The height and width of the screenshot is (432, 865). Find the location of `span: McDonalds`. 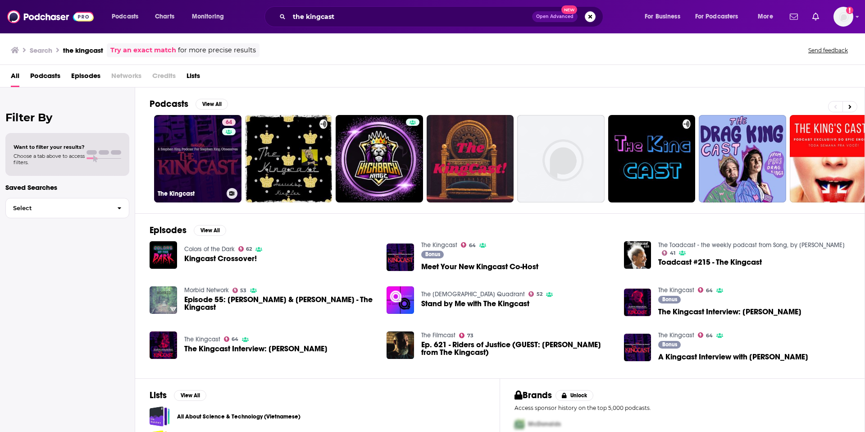

span: McDonalds is located at coordinates (544, 424).